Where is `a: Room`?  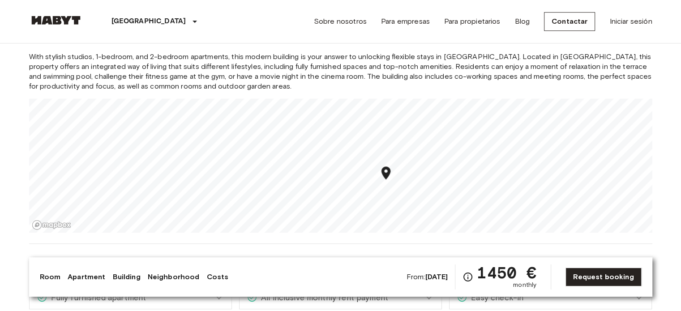 a: Room is located at coordinates (50, 277).